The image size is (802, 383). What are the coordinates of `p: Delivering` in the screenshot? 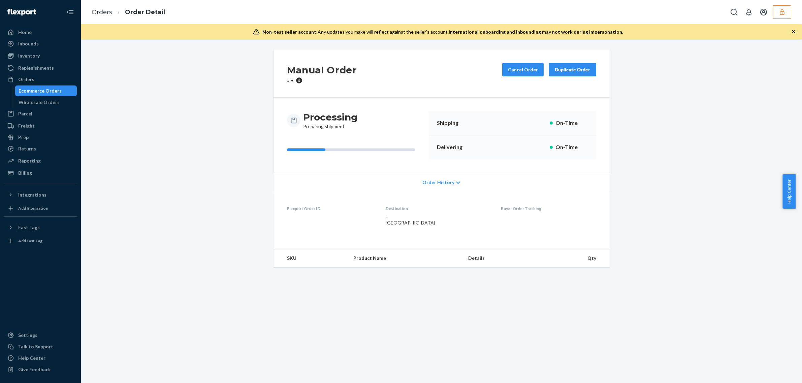 It's located at (456, 147).